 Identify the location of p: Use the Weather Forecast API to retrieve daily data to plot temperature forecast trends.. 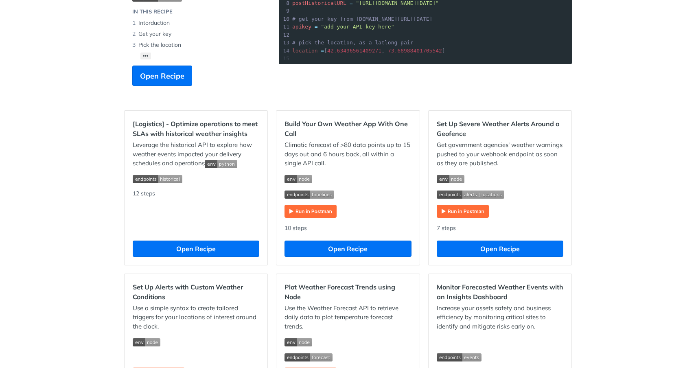
(347, 317).